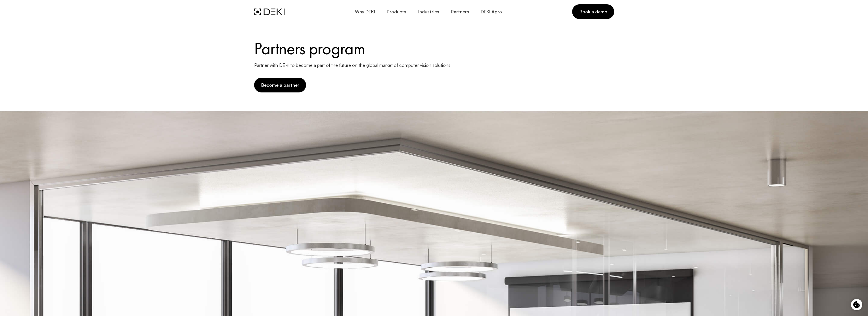 The width and height of the screenshot is (868, 316). What do you see at coordinates (428, 11) in the screenshot?
I see `span: Industries` at bounding box center [428, 11].